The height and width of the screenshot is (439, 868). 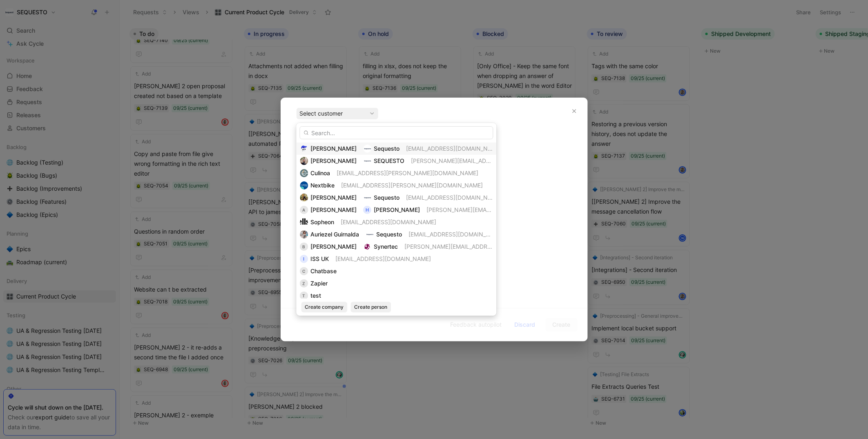 I want to click on span: Synertec, so click(x=386, y=247).